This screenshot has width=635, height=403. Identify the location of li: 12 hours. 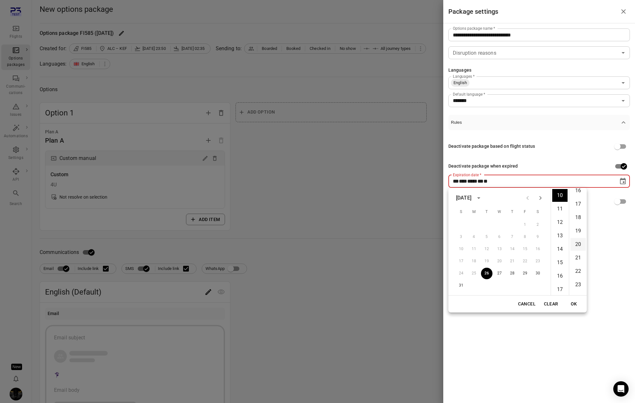
(560, 222).